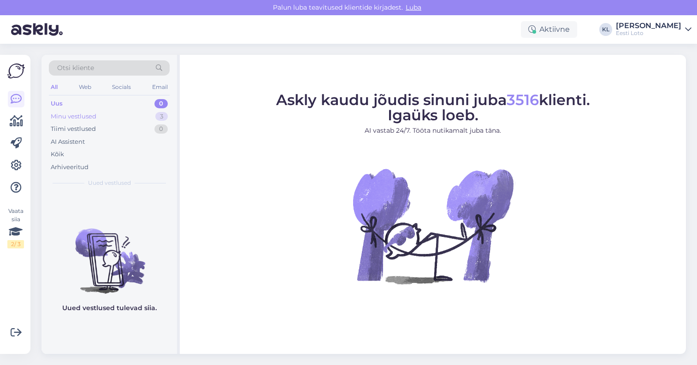 Image resolution: width=697 pixels, height=365 pixels. I want to click on span: Otsi kliente, so click(76, 68).